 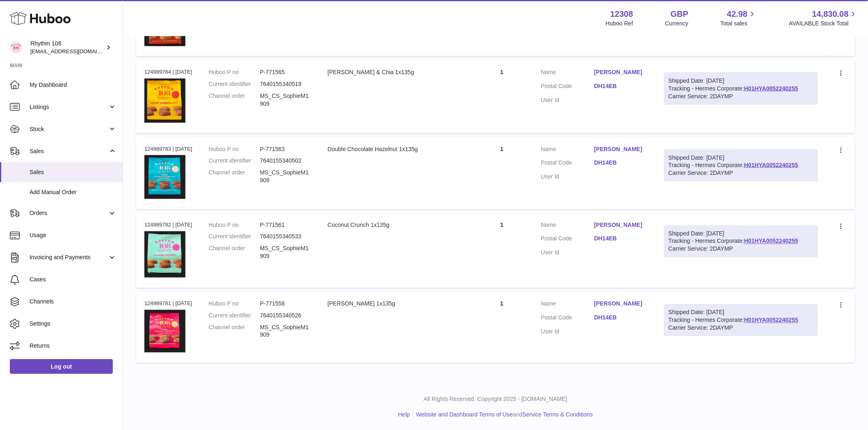 I want to click on img: 123081684746340.JPG, so click(x=165, y=254).